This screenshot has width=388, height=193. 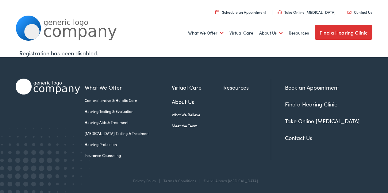 What do you see at coordinates (312, 87) in the screenshot?
I see `a: Book an Appointment` at bounding box center [312, 87].